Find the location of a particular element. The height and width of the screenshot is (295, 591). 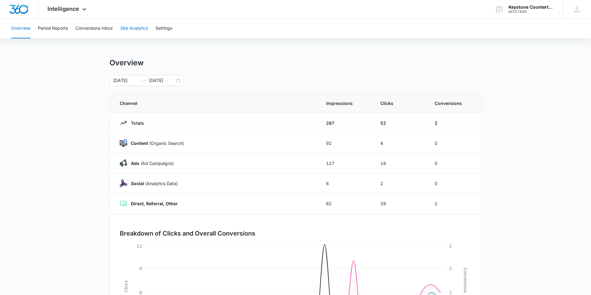

input: Start date is located at coordinates (126, 81).